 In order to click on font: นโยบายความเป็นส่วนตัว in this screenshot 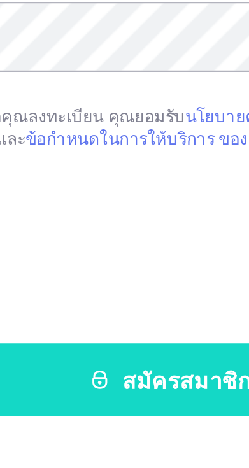, I will do `click(120, 333)`.